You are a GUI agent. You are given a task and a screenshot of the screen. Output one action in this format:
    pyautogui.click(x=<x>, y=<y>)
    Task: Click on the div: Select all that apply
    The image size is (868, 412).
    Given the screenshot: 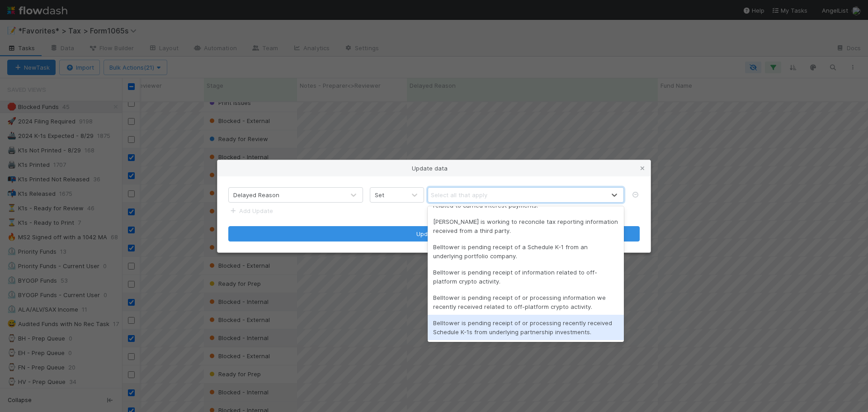 What is the action you would take?
    pyautogui.click(x=459, y=195)
    